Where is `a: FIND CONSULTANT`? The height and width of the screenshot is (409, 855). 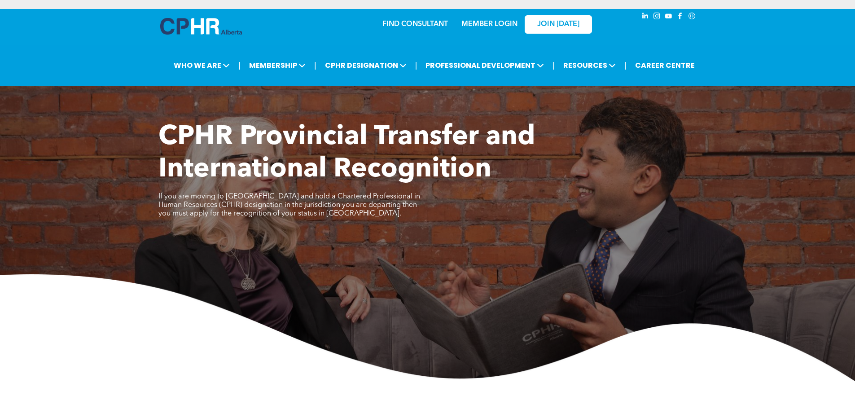 a: FIND CONSULTANT is located at coordinates (415, 24).